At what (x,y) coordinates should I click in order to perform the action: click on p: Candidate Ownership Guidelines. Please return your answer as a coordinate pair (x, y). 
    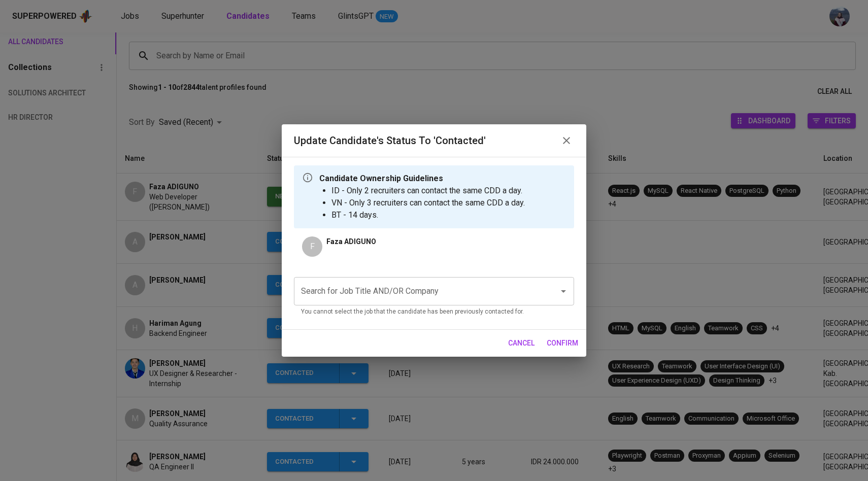
    Looking at the image, I should click on (422, 178).